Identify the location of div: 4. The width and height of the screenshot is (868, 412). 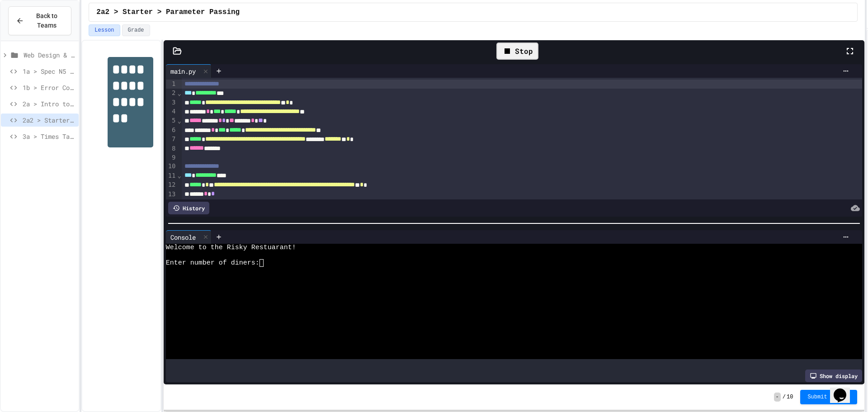
(172, 112).